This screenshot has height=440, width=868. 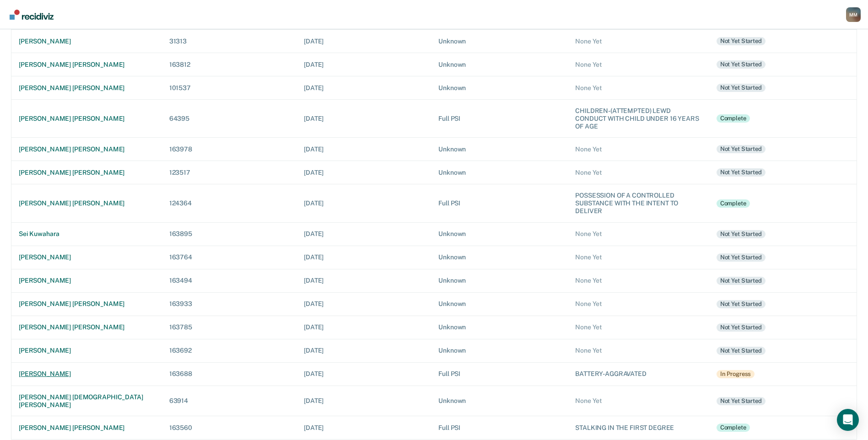 What do you see at coordinates (32, 15) in the screenshot?
I see `img: Recidiviz` at bounding box center [32, 15].